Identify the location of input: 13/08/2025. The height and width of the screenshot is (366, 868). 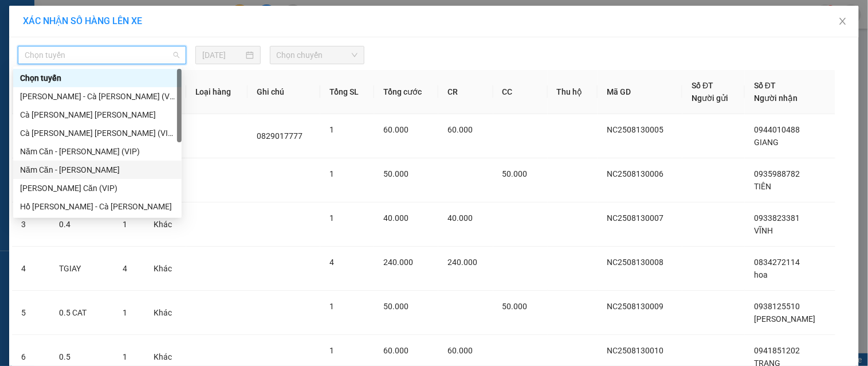
(223, 55).